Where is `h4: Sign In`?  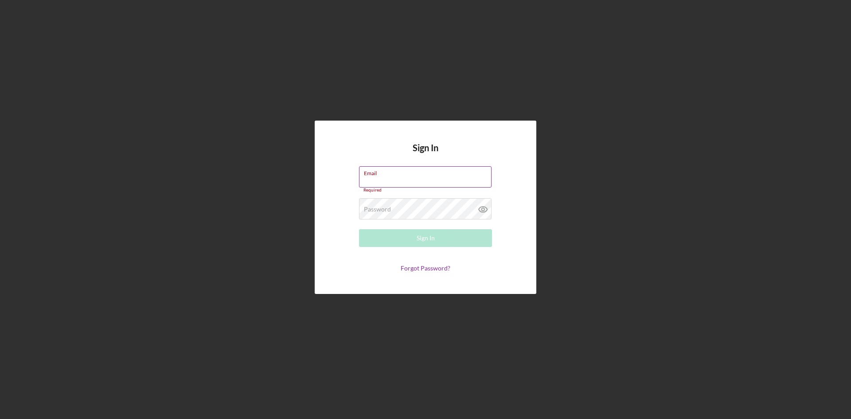 h4: Sign In is located at coordinates (426, 154).